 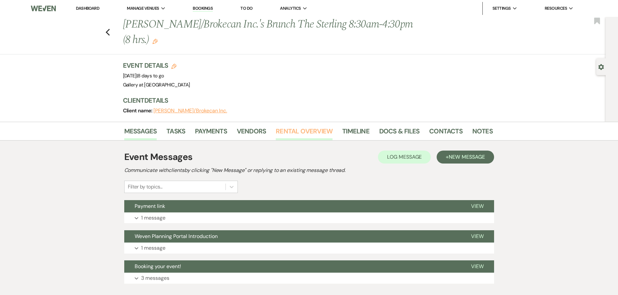 What do you see at coordinates (155, 278) in the screenshot?
I see `p: 3 messages` at bounding box center [155, 278].